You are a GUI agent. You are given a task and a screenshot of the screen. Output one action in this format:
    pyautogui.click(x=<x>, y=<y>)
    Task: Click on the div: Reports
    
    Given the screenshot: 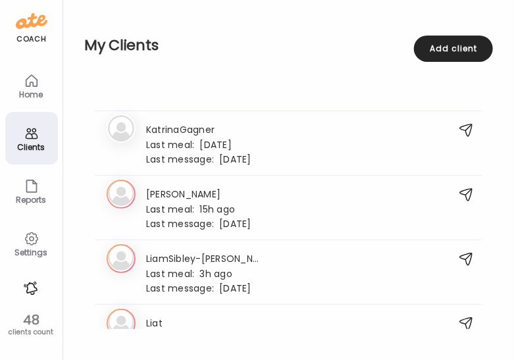 What is the action you would take?
    pyautogui.click(x=32, y=199)
    